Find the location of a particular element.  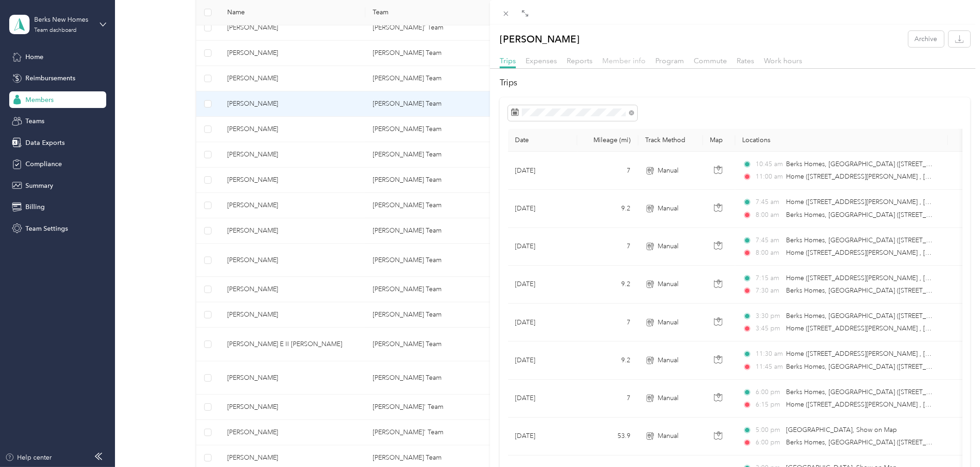

span: 5:00 pm is located at coordinates (769, 430).